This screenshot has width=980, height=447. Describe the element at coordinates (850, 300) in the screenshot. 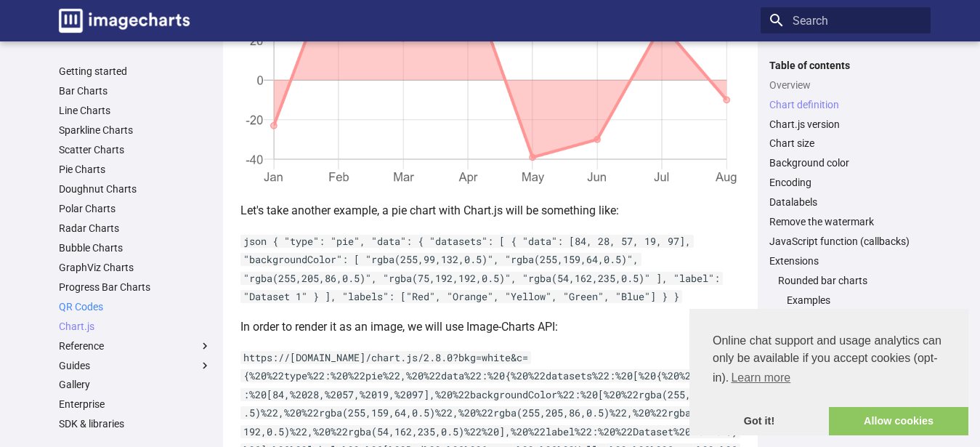

I see `nav: Rounded bar charts` at that location.